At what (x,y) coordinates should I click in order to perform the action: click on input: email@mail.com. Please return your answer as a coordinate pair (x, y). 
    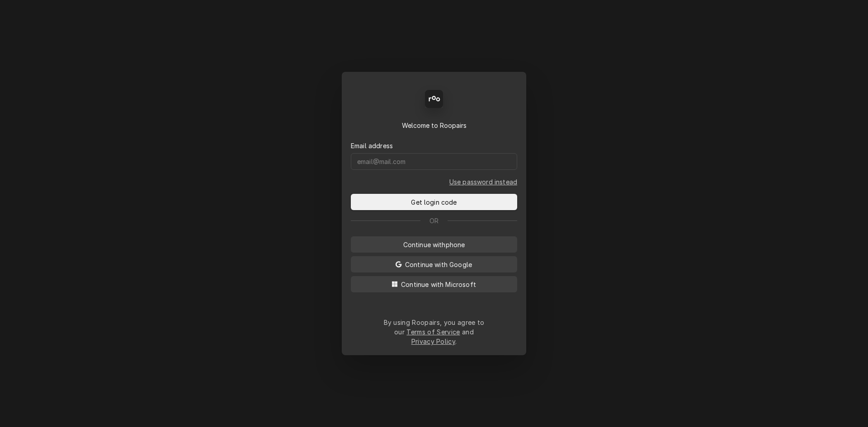
    Looking at the image, I should click on (434, 161).